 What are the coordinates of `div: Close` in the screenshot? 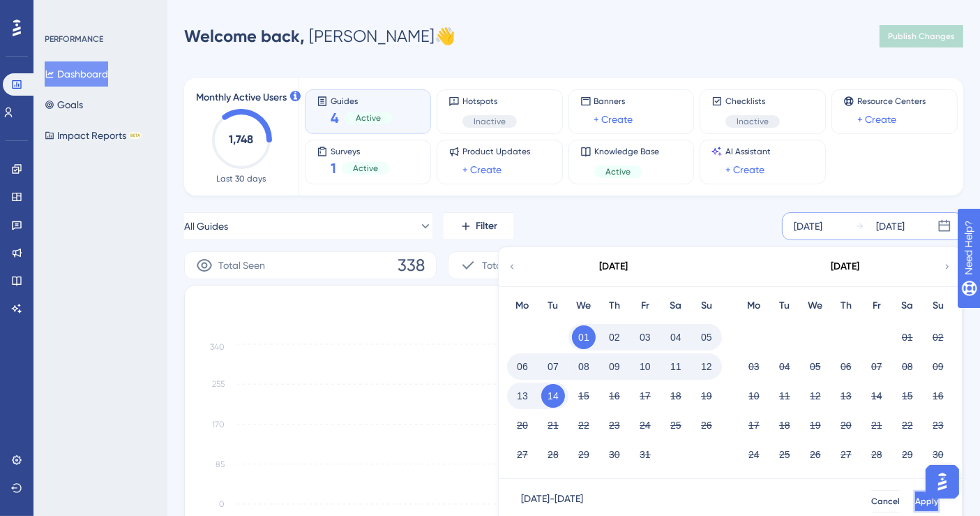 It's located at (257, 18).